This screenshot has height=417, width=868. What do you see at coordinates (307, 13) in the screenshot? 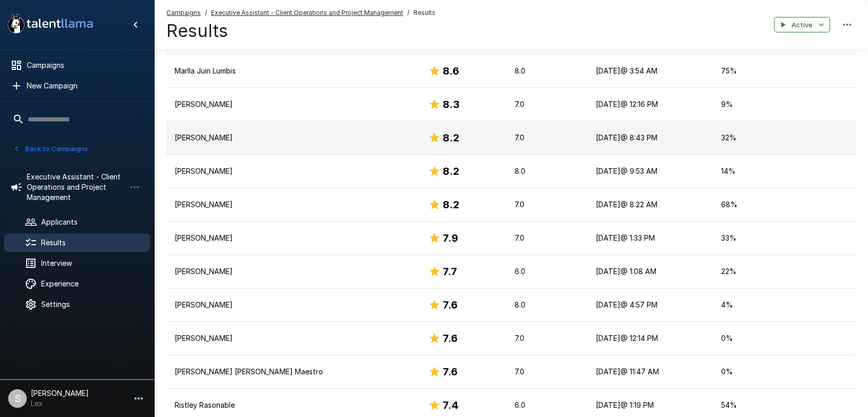
I see `u: Executive Assistant - Client Operations and Project Management` at bounding box center [307, 13].